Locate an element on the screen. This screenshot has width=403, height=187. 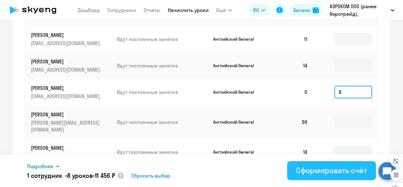
img: balance is located at coordinates (316, 10).